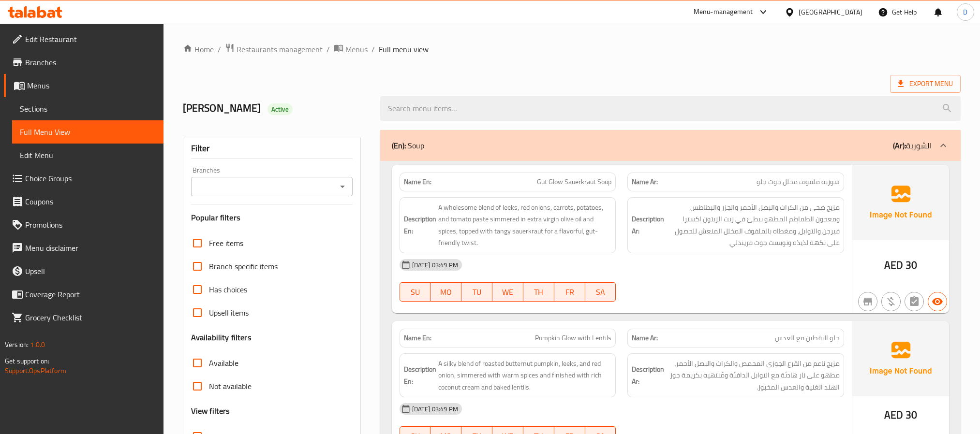 The width and height of the screenshot is (980, 434). What do you see at coordinates (83, 201) in the screenshot?
I see `a: Coupons` at bounding box center [83, 201].